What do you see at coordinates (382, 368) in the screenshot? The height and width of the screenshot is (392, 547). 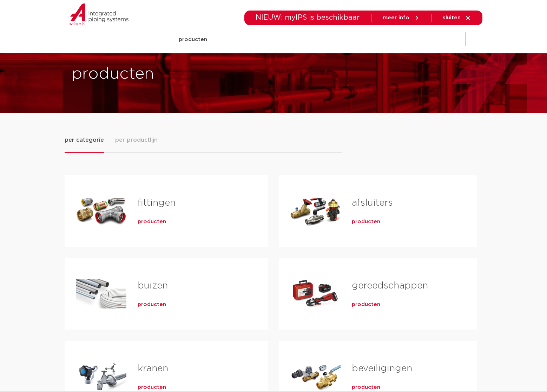 I see `a: beveiligingen` at bounding box center [382, 368].